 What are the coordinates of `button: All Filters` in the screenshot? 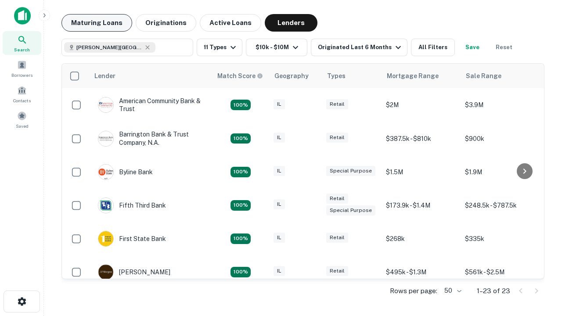 It's located at (433, 47).